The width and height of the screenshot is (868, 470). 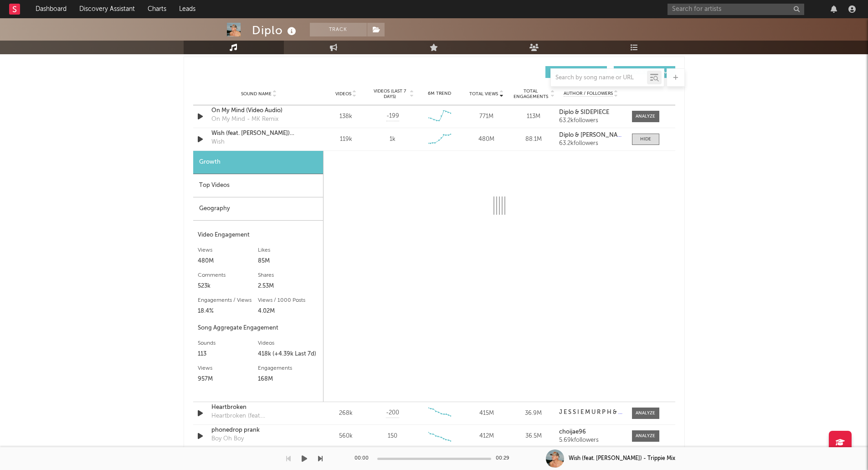 I want to click on a: phonedrop prank, so click(x=259, y=430).